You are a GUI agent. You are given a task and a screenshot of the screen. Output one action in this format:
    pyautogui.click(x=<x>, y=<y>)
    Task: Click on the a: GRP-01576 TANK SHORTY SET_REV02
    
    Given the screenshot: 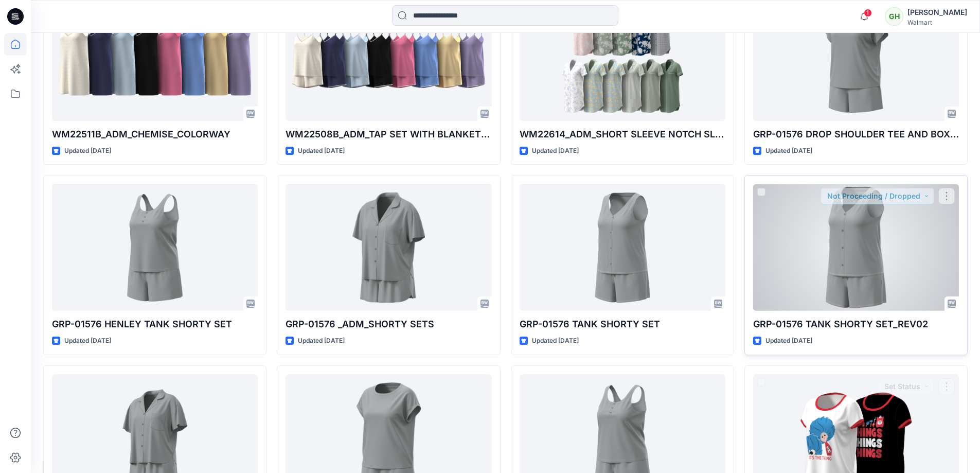 What is the action you would take?
    pyautogui.click(x=856, y=247)
    